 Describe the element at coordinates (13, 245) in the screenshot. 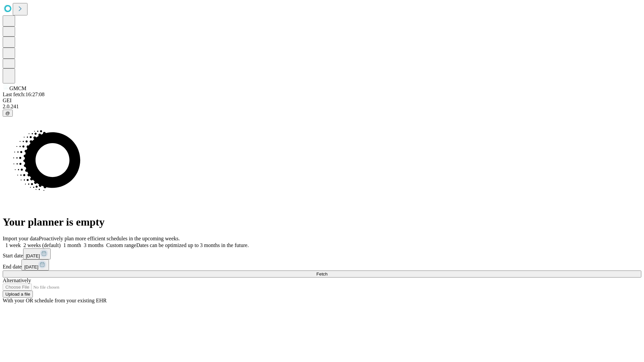

I see `span: 1 week` at that location.